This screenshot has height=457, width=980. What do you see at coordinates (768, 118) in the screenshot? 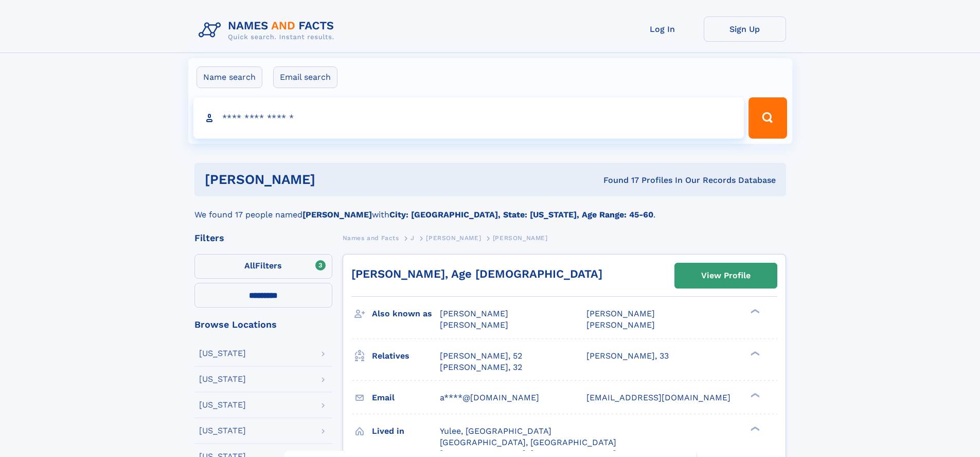
I see `button: Search Button` at bounding box center [768, 118].